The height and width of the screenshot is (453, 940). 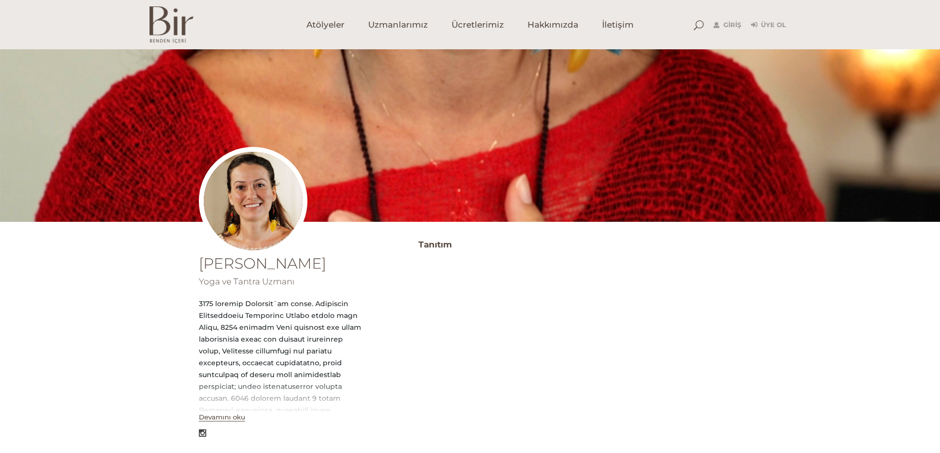 I want to click on a: Giriş, so click(x=727, y=25).